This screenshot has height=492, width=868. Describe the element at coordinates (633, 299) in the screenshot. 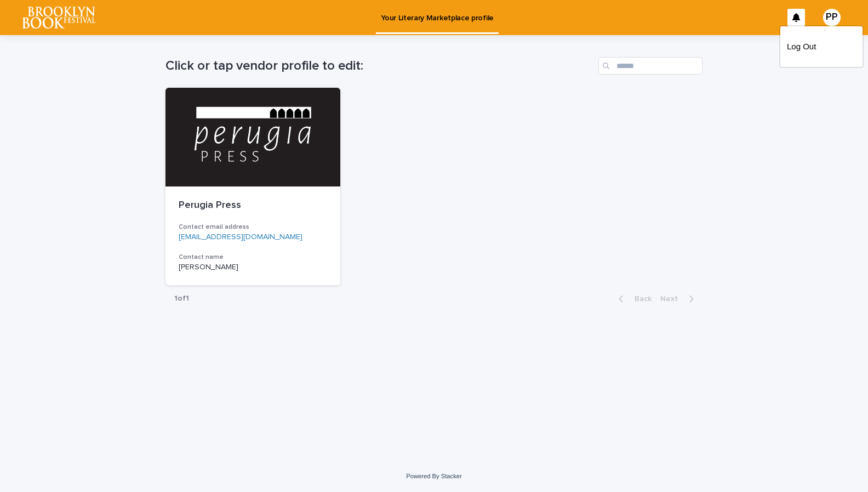

I see `button: Back` at that location.